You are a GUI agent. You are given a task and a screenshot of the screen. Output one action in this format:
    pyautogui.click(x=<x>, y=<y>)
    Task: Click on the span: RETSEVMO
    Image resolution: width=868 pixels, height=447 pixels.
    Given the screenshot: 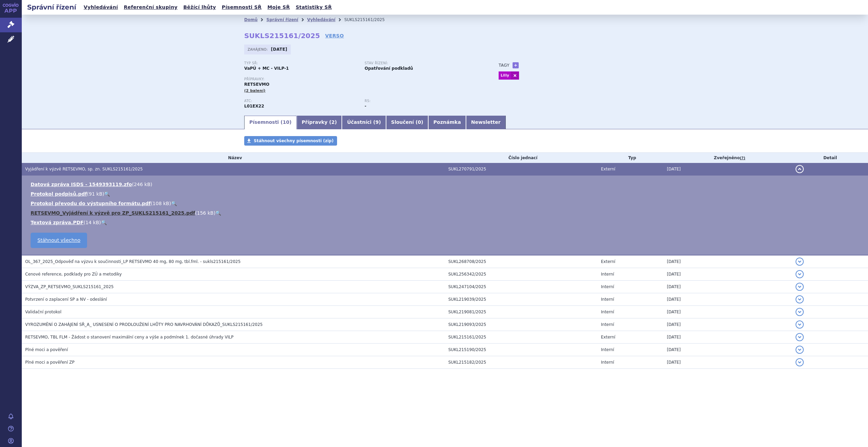 What is the action you would take?
    pyautogui.click(x=257, y=85)
    